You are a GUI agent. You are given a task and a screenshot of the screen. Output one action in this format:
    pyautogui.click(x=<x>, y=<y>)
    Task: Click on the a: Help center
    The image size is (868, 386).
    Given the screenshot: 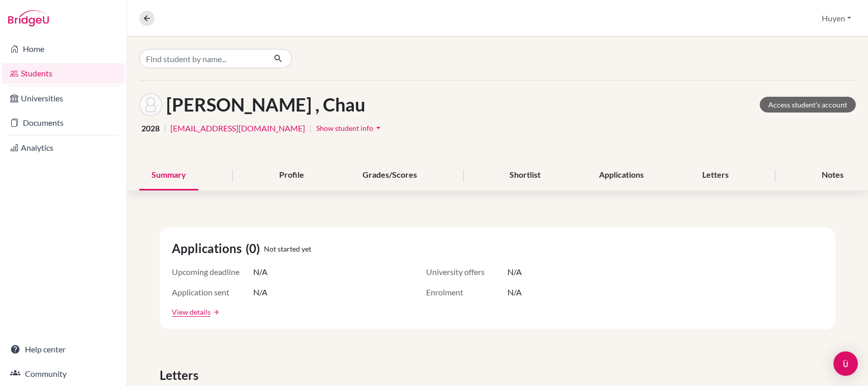 What is the action you would take?
    pyautogui.click(x=63, y=349)
    